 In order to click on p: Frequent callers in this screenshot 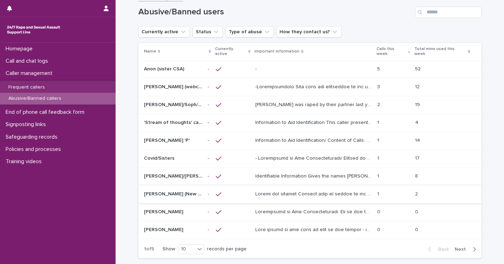, I will do `click(27, 87)`.